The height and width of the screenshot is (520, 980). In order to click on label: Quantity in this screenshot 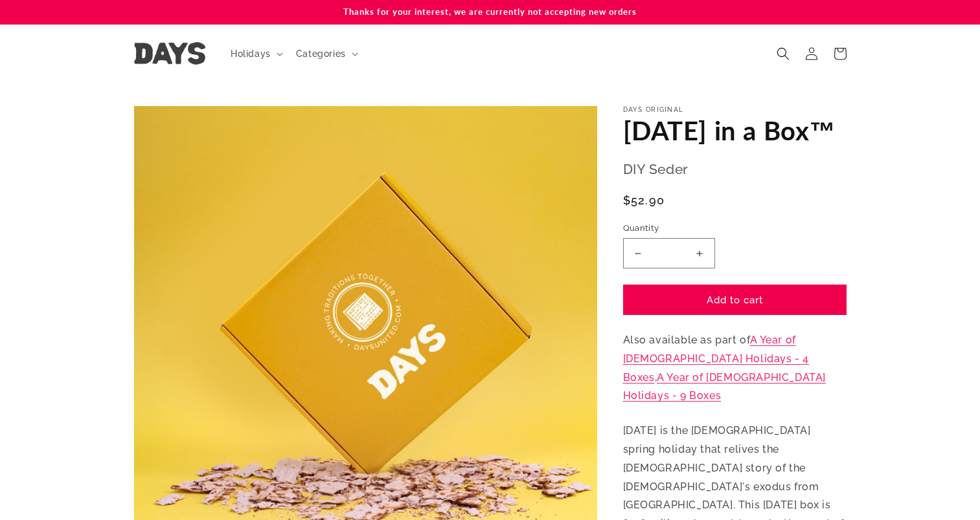, I will do `click(734, 229)`.